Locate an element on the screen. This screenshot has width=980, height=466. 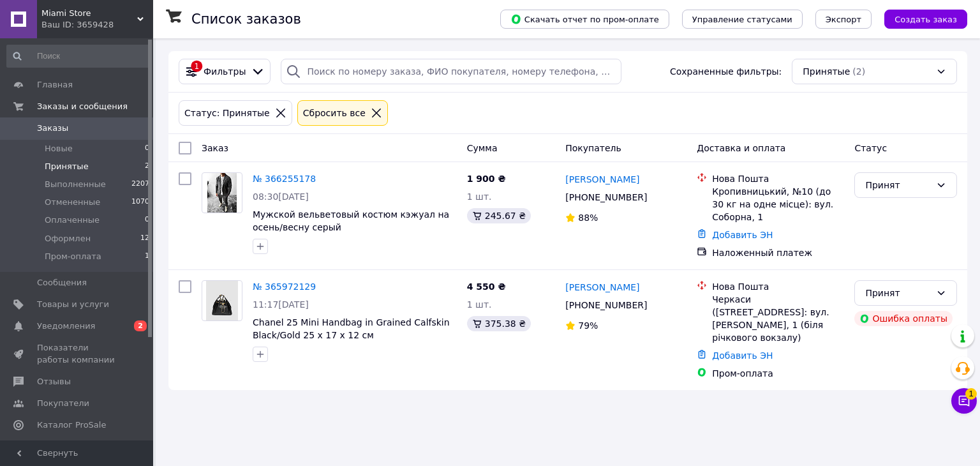
span: 88% is located at coordinates (587, 218).